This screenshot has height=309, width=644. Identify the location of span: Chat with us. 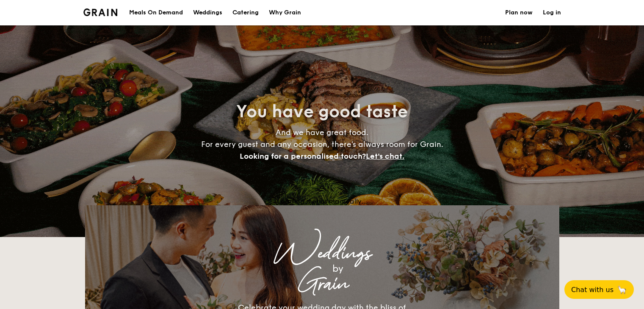
(592, 290).